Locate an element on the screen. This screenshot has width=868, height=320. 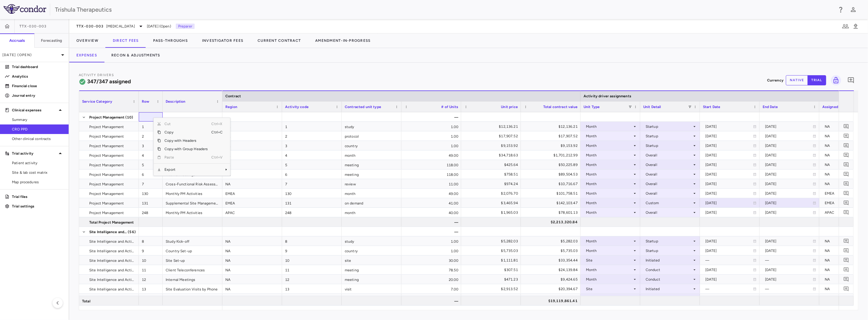
span: Activity Drivers is located at coordinates (97, 75).